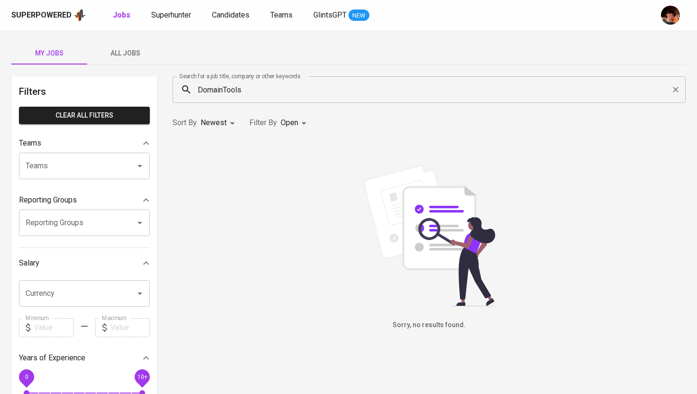 The height and width of the screenshot is (394, 697). What do you see at coordinates (213, 123) in the screenshot?
I see `p: Newest` at bounding box center [213, 123].